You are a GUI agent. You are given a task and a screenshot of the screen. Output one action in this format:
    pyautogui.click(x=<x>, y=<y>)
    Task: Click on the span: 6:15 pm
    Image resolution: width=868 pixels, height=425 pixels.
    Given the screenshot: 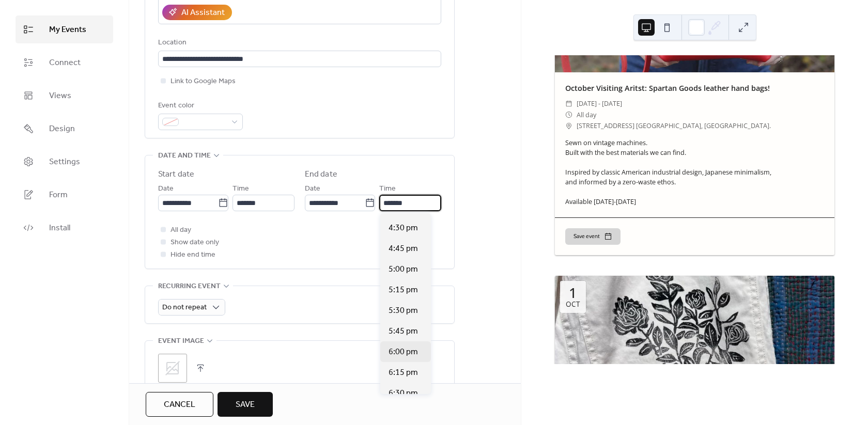 What is the action you would take?
    pyautogui.click(x=403, y=373)
    